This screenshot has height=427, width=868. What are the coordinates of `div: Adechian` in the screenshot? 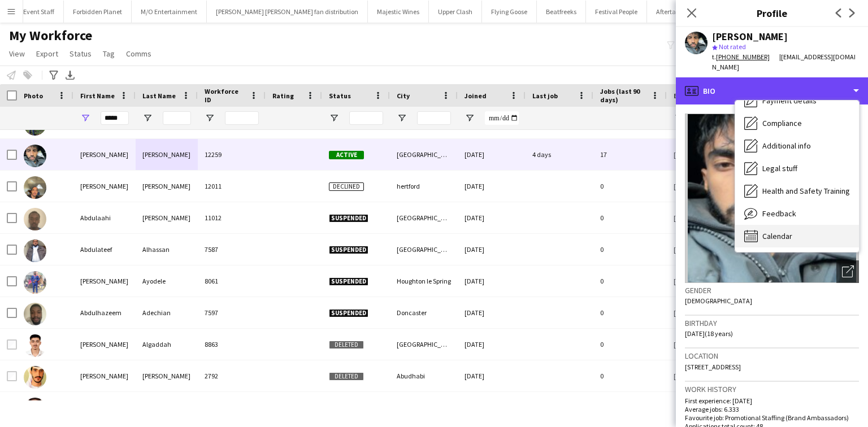 It's located at (167, 313).